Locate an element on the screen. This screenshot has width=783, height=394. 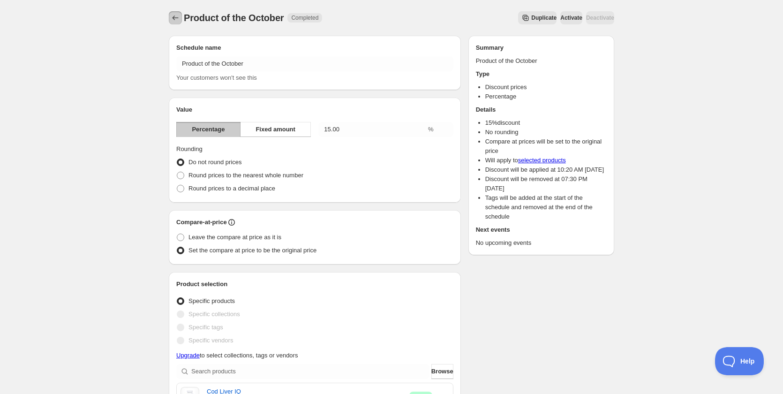
h2: Schedule name is located at coordinates (315, 48).